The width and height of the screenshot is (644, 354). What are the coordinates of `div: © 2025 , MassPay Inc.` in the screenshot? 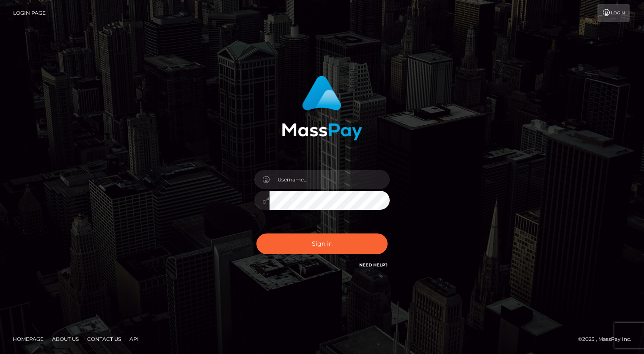 It's located at (608, 339).